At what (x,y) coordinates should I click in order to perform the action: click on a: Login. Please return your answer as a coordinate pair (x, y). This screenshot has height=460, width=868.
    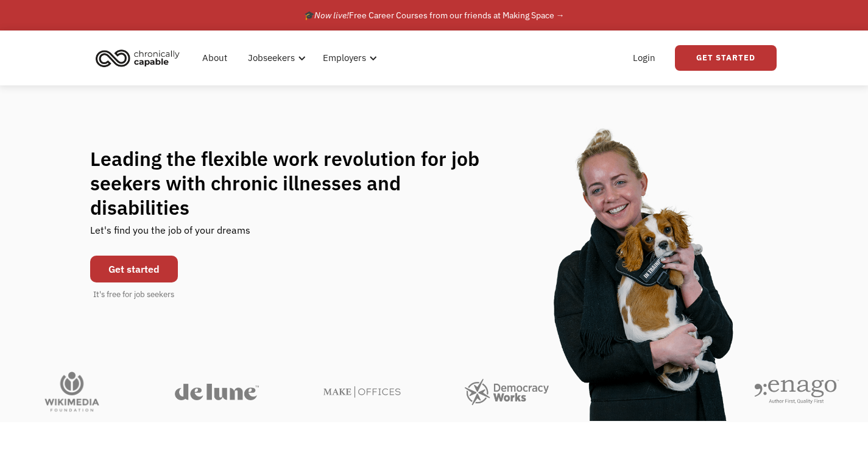
    Looking at the image, I should click on (644, 58).